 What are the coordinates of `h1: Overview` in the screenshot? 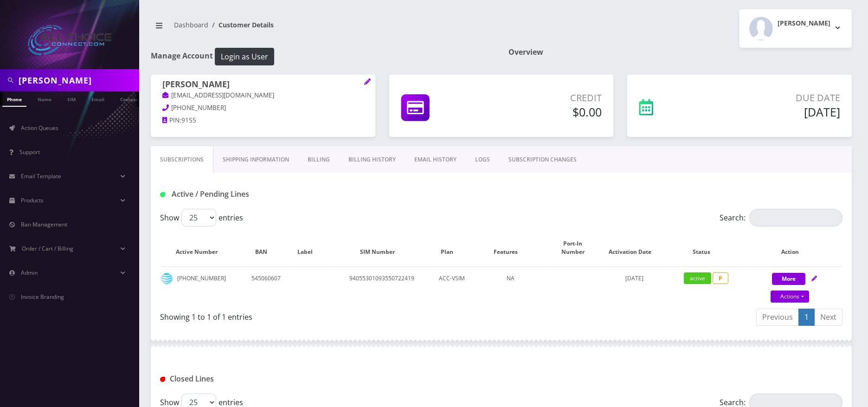 It's located at (680, 52).